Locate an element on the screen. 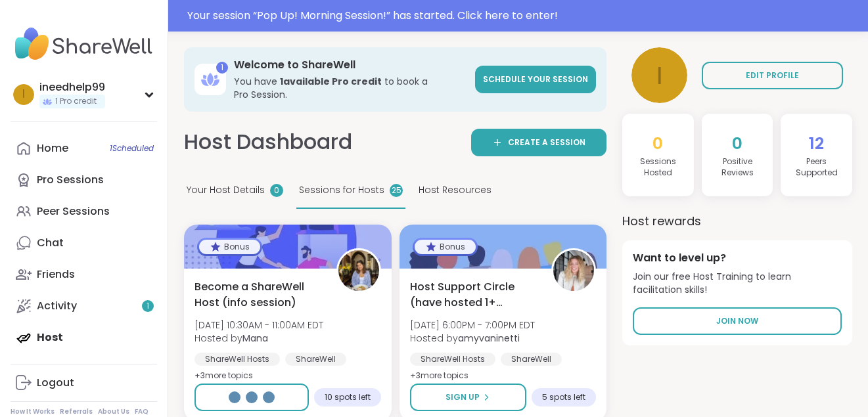 This screenshot has height=417, width=868. span: Host Resources is located at coordinates (455, 190).